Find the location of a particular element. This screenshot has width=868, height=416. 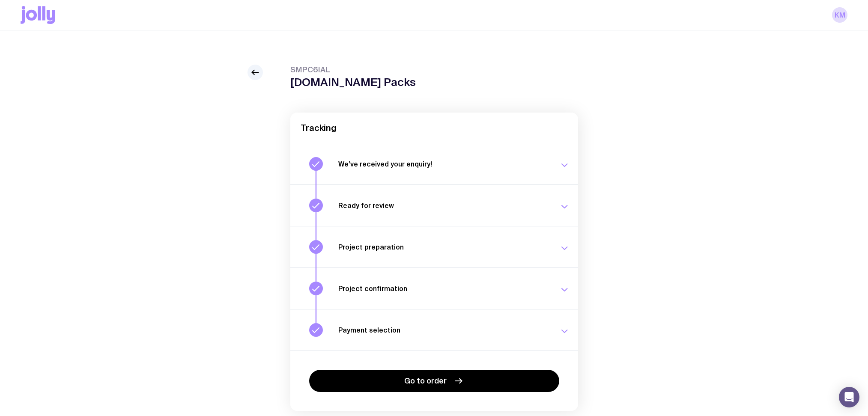

button: We’ve received your enquiry! is located at coordinates (434, 164).